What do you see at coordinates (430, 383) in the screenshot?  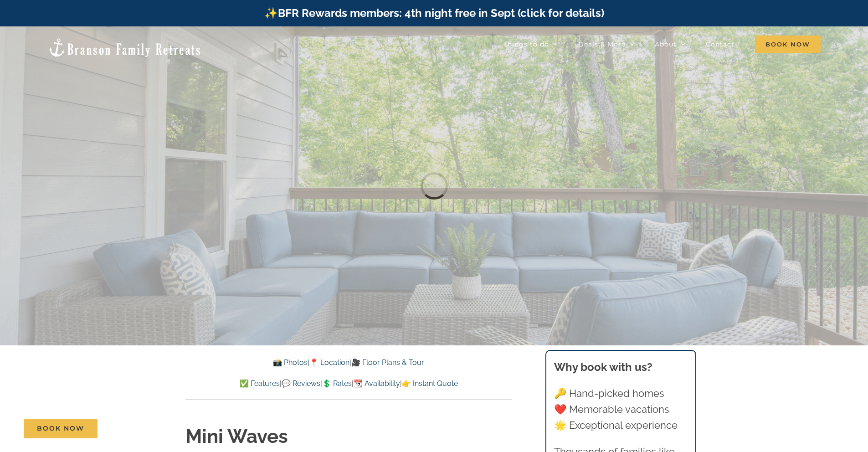 I see `a: 👉 Instant Quote` at bounding box center [430, 383].